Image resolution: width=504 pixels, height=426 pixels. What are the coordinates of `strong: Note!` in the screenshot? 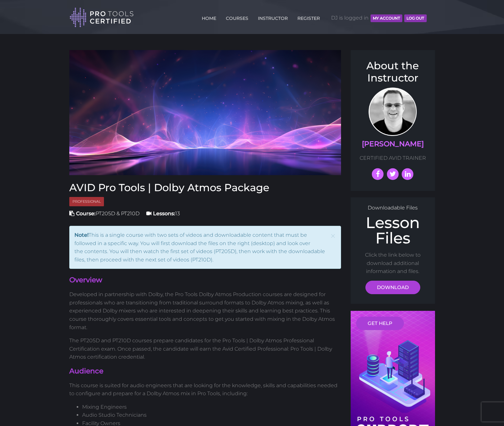 It's located at (82, 235).